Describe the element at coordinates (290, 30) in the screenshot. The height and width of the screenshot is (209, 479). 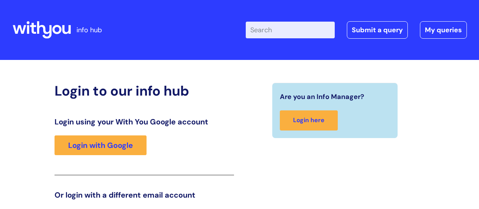
I see `input: Search` at that location.